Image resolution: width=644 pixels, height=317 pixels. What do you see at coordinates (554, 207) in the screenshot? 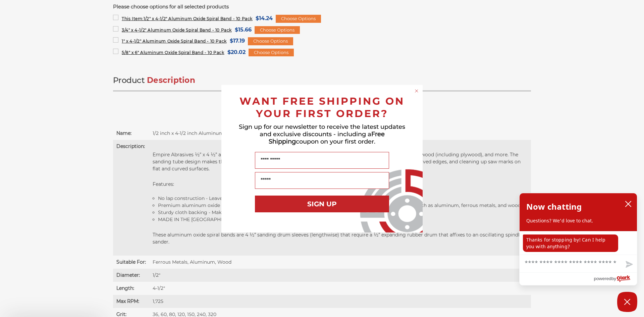
I see `h2: Now chatting` at bounding box center [554, 207].